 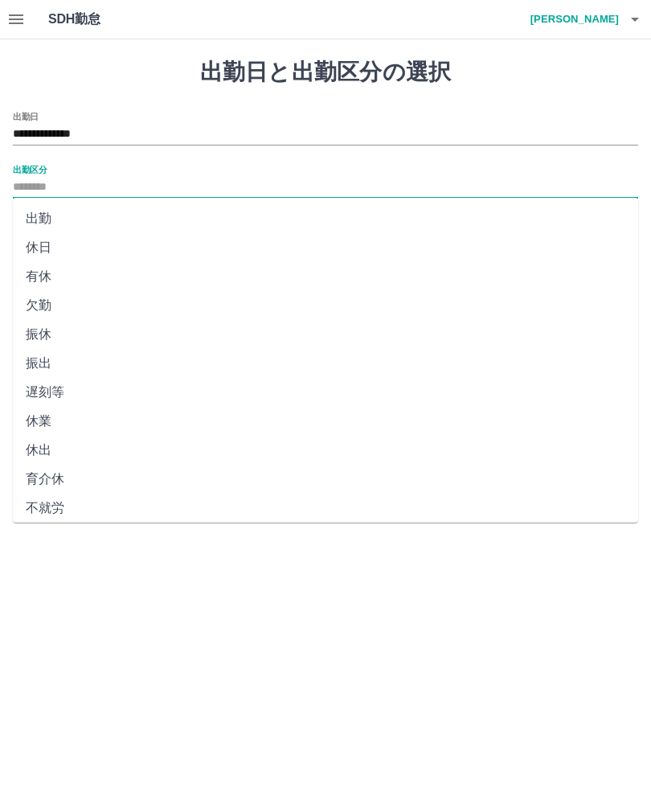 What do you see at coordinates (325, 72) in the screenshot?
I see `h1: 出勤日と出勤区分の選択` at bounding box center [325, 72].